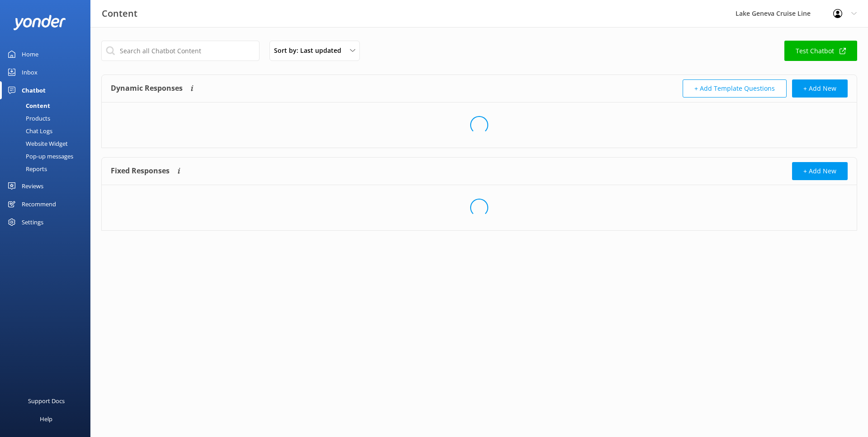  Describe the element at coordinates (48, 169) in the screenshot. I see `a: Reports` at that location.